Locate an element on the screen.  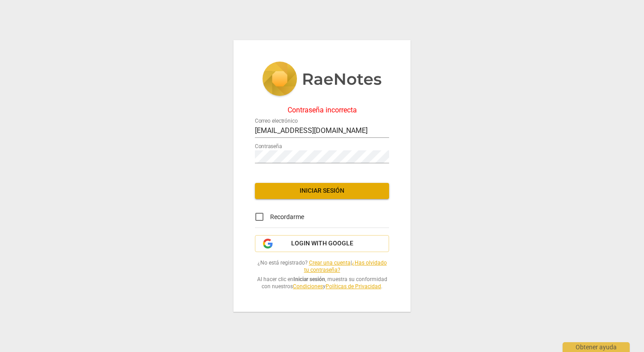
a: Crear una cuenta is located at coordinates (330, 263).